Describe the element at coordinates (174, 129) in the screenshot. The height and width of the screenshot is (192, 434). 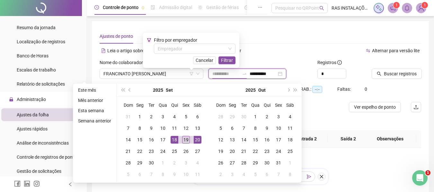
I see `td: 2025-09-11` at that location.